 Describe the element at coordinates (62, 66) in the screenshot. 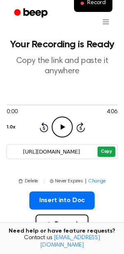

I see `p: Copy the link and paste it anywhere` at that location.